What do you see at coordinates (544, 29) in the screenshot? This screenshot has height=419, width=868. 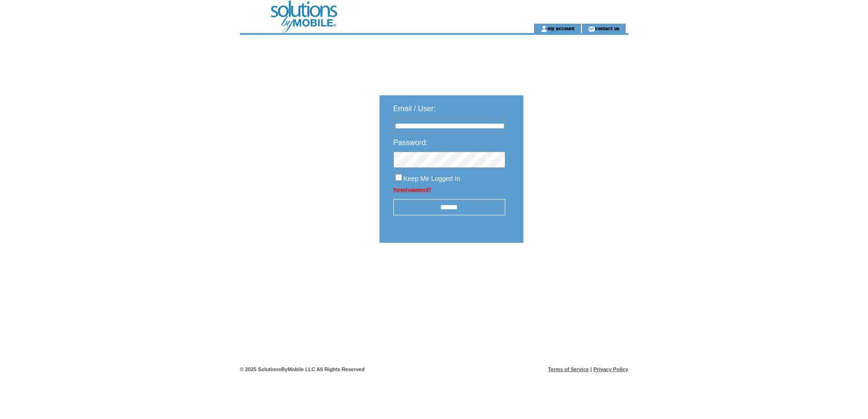 I see `img: account_icon.gif;jsessionid=36A768BC4DA64DB31AFB4E447D53814D` at bounding box center [544, 29].